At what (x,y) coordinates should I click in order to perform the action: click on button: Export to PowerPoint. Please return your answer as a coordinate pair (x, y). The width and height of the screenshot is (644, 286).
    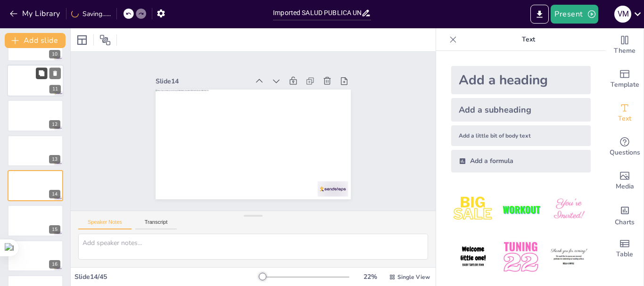
    Looking at the image, I should click on (540, 14).